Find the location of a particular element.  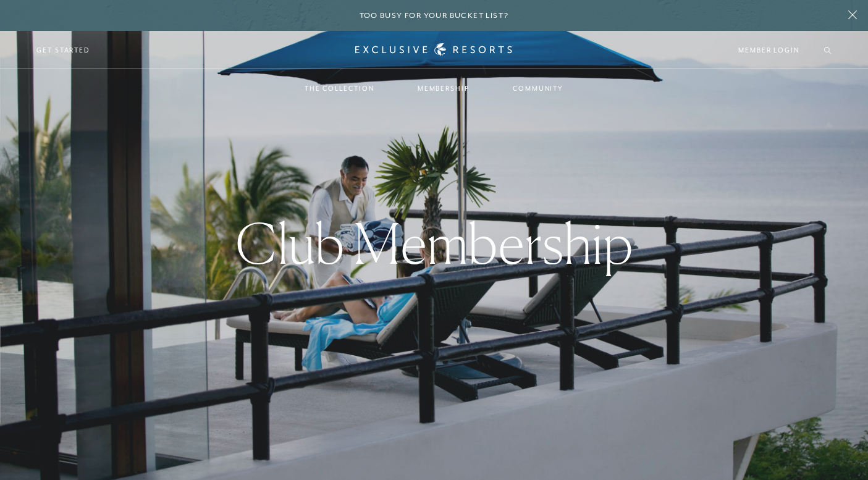

a: Get Started is located at coordinates (63, 50).